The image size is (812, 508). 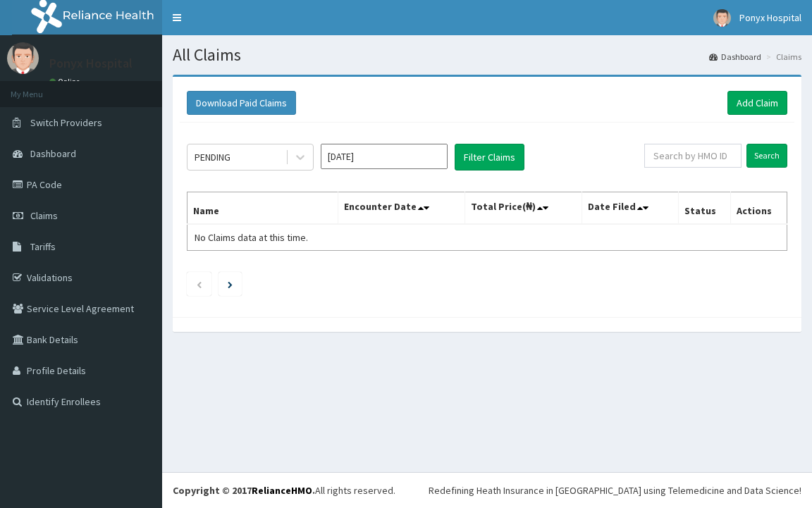 What do you see at coordinates (384, 157) in the screenshot?
I see `input: Select Month and Year` at bounding box center [384, 157].